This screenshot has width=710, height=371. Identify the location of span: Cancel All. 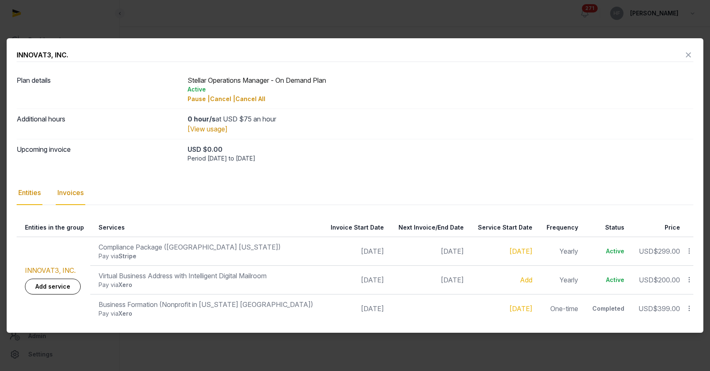
(250, 99).